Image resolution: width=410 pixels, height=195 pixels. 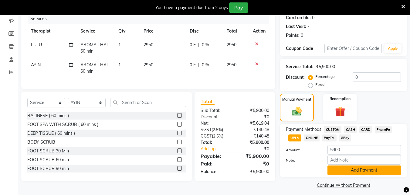 What do you see at coordinates (216, 110) in the screenshot?
I see `div: Sub Total:` at bounding box center [216, 110].